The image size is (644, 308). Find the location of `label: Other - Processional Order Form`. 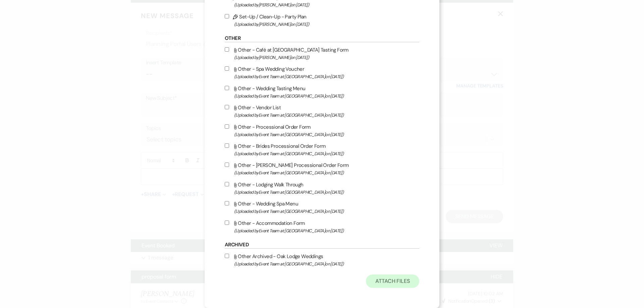

label: Other - Processional Order Form is located at coordinates (322, 130).